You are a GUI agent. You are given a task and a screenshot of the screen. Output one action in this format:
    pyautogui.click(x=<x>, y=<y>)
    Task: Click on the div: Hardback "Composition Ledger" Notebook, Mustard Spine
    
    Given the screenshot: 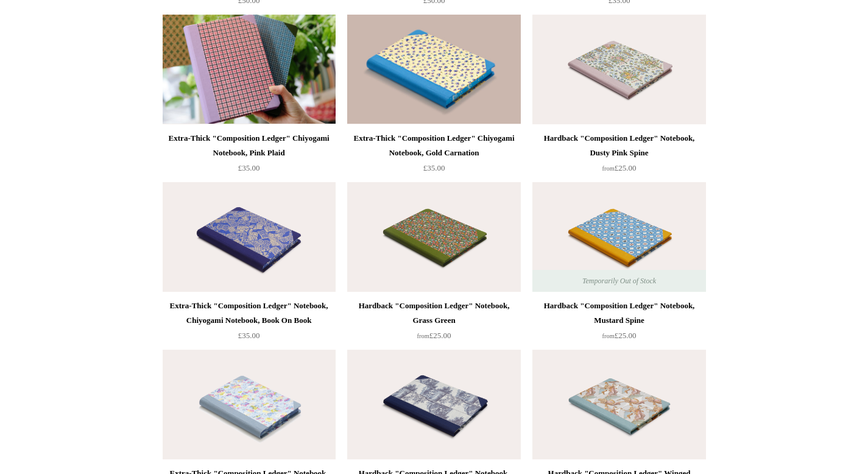 What is the action you would take?
    pyautogui.click(x=619, y=313)
    